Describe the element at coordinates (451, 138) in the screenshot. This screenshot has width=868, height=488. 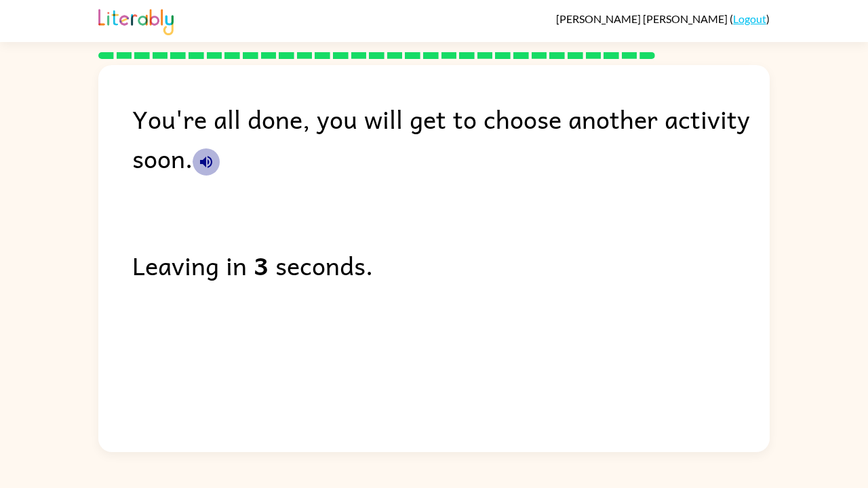
I see `div: You're all done, you will get to choose another activity soon.` at that location.